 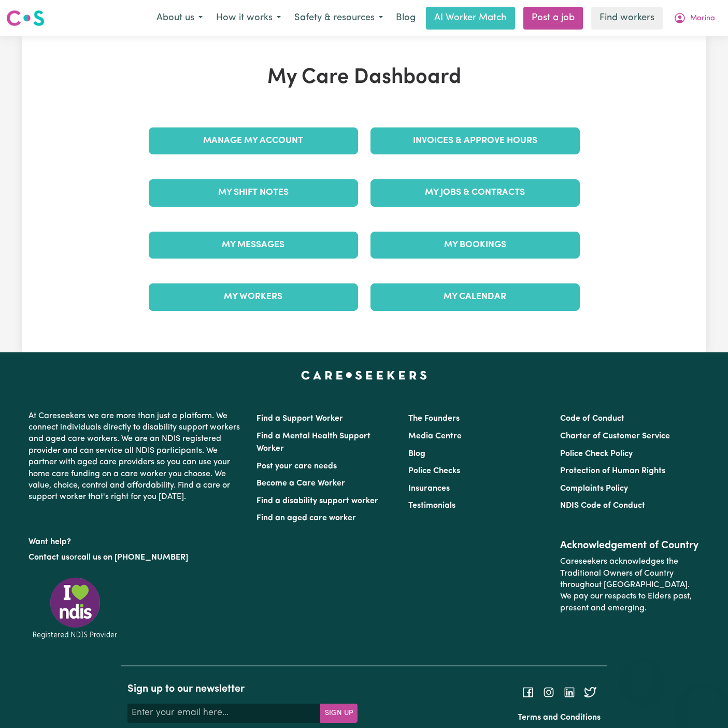 What do you see at coordinates (254, 245) in the screenshot?
I see `a: My Messages` at bounding box center [254, 245].